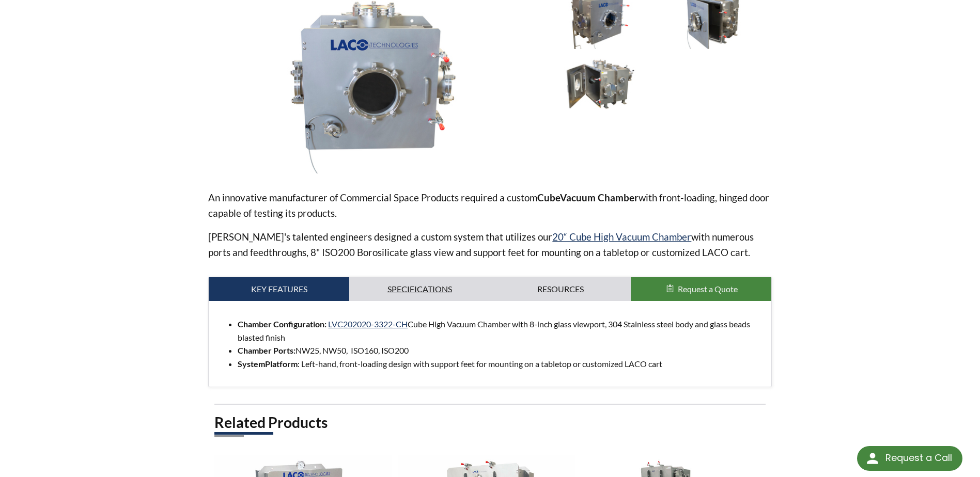 The image size is (980, 477). I want to click on strong: System, so click(268, 363).